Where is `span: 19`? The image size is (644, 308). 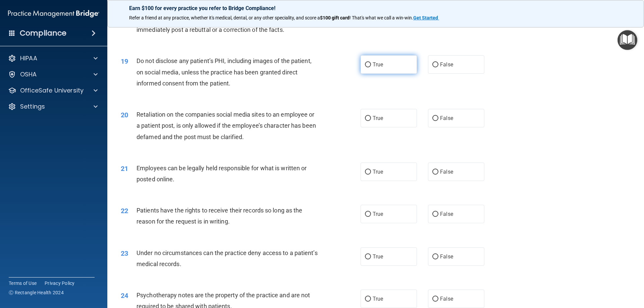
span: 19 is located at coordinates (124, 61).